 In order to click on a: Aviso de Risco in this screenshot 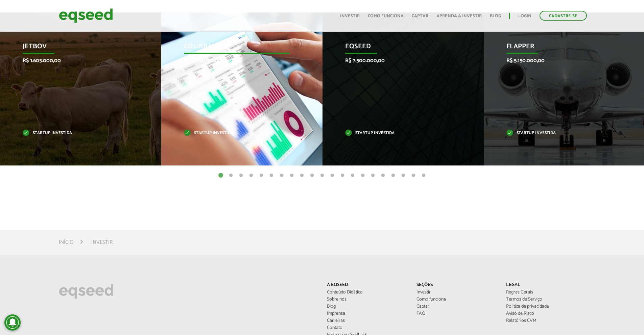, I will do `click(546, 313)`.